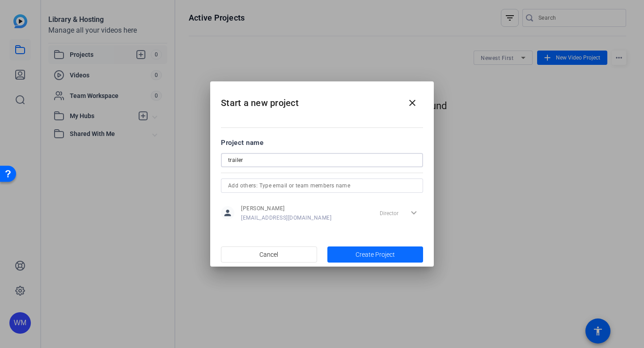 Image resolution: width=644 pixels, height=348 pixels. Describe the element at coordinates (375, 254) in the screenshot. I see `button: Create Project` at that location.